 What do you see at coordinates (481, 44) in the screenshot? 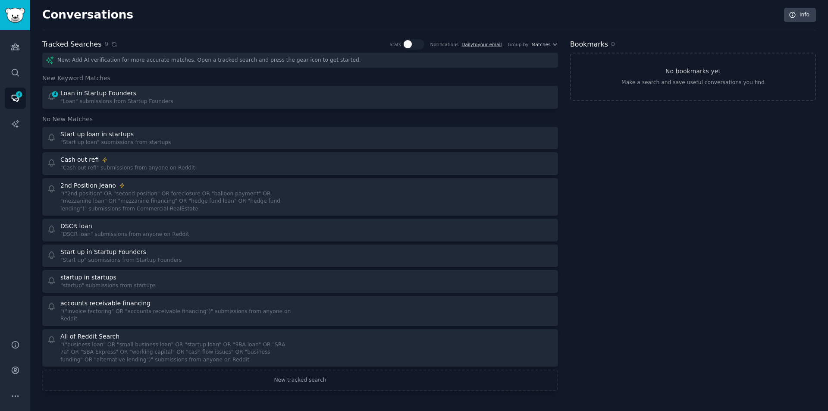
I see `a: Dailytoyour email` at bounding box center [481, 44].